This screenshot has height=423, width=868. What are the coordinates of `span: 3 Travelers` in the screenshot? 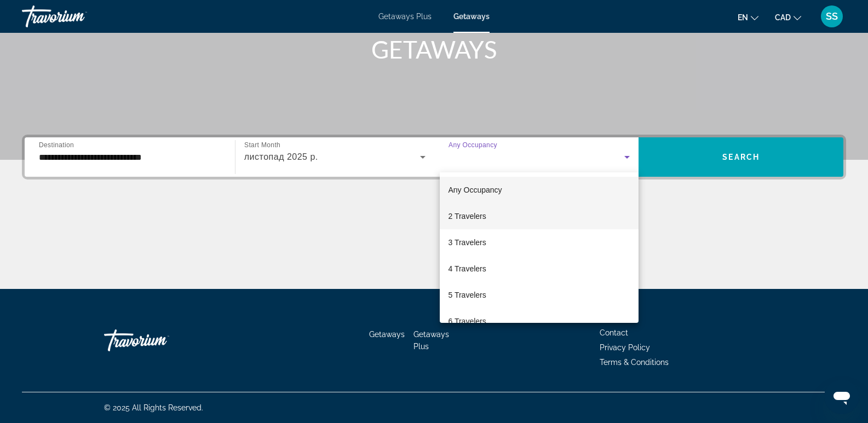 It's located at (467, 242).